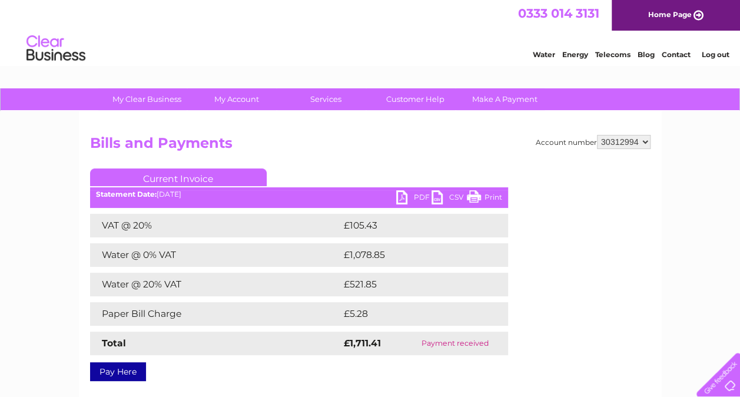 The image size is (740, 397). What do you see at coordinates (558, 13) in the screenshot?
I see `a: 0333 014 3131` at bounding box center [558, 13].